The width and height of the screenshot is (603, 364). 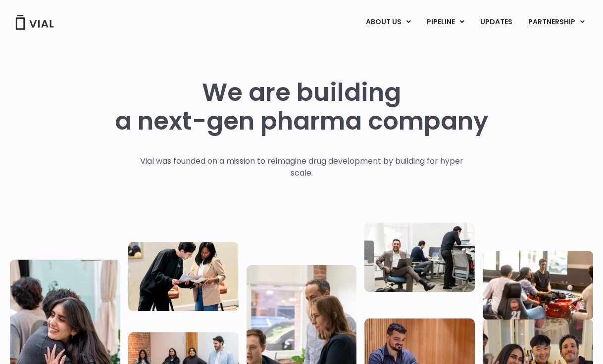 I want to click on a: UPDATES, so click(x=496, y=22).